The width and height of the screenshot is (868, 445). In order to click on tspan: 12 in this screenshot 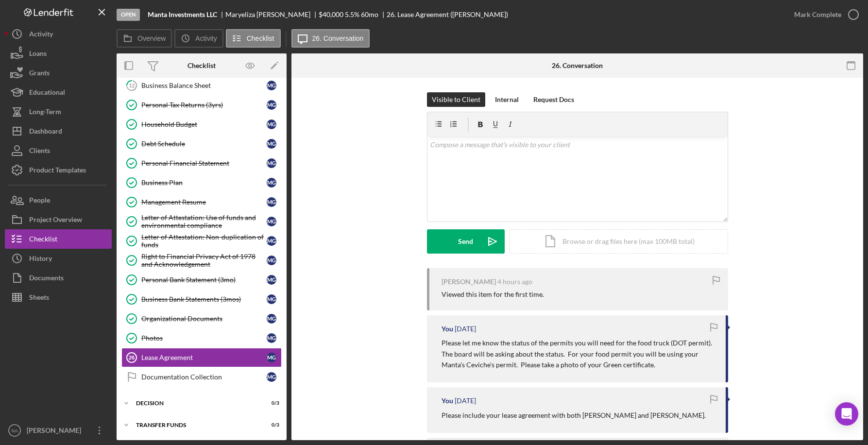, I will do `click(131, 85)`.